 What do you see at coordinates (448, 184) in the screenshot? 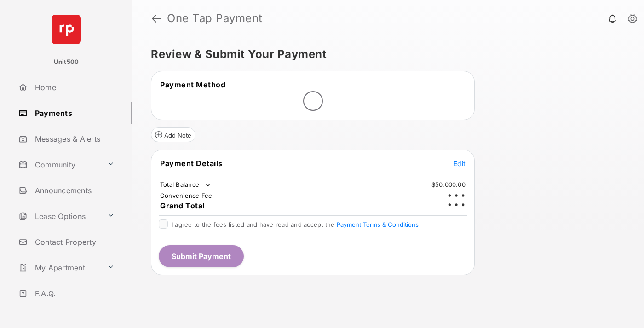
I see `td: $50,000.00` at bounding box center [448, 184].